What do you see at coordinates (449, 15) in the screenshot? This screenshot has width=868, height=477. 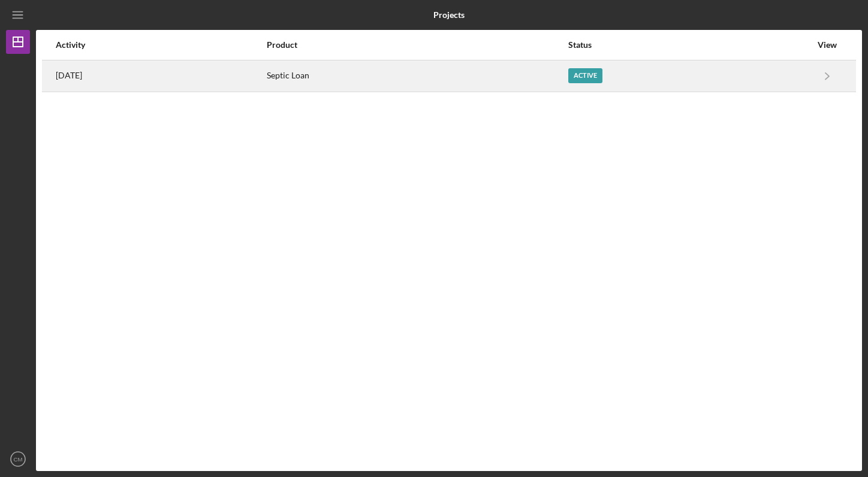 I see `b: Projects` at bounding box center [449, 15].